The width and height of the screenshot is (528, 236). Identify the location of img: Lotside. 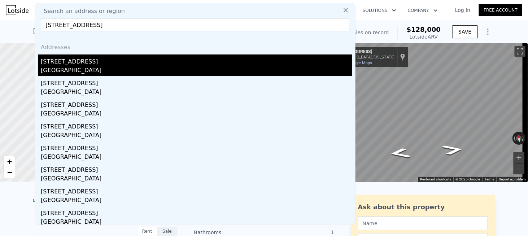
(17, 10).